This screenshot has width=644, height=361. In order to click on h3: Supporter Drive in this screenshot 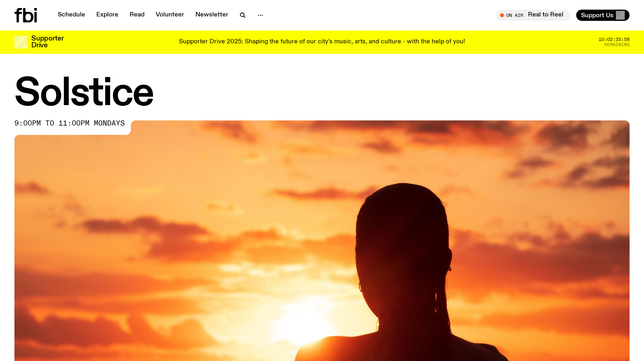, I will do `click(47, 42)`.